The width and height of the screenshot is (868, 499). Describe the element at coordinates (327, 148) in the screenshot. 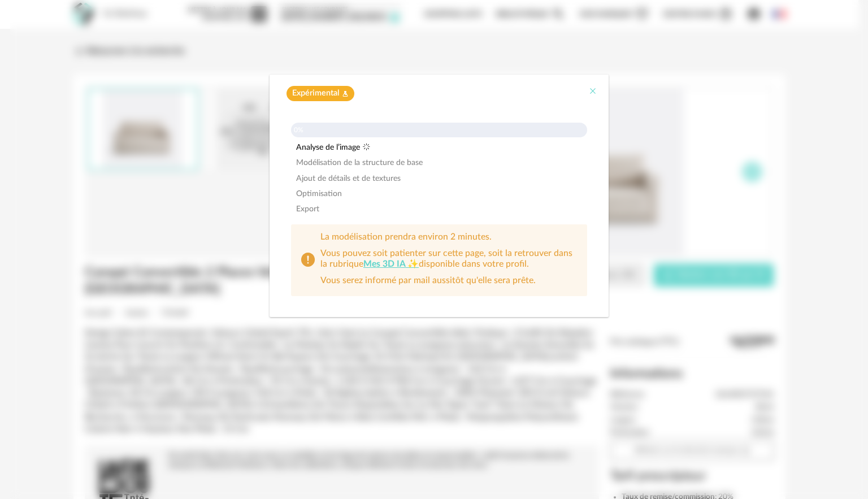

I see `span: Analyse de l’image` at that location.